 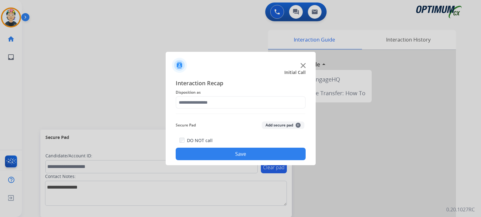 I want to click on img: contact-recap-line.svg, so click(x=240, y=114).